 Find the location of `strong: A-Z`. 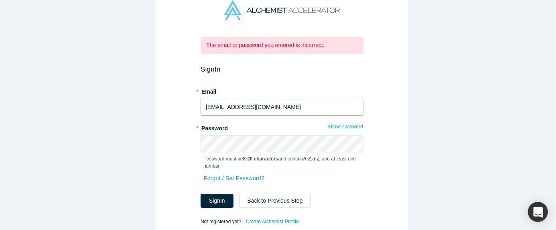

strong: A-Z is located at coordinates (308, 159).